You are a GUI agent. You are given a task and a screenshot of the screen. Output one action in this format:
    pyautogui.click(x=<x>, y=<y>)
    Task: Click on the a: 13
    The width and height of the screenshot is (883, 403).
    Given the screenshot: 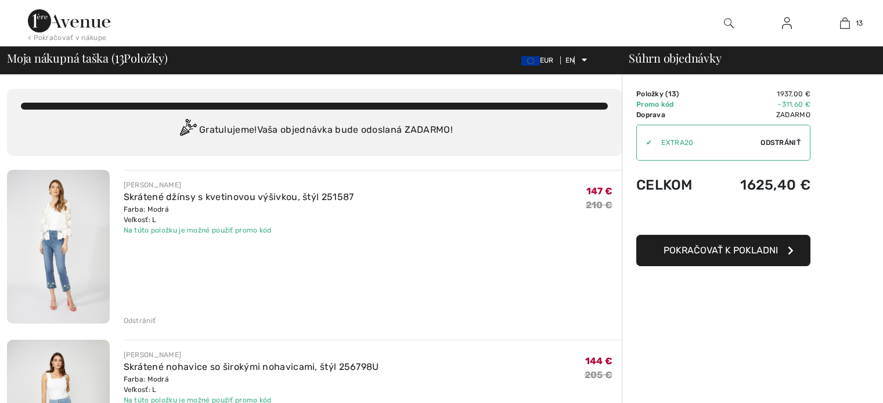 What is the action you would take?
    pyautogui.click(x=845, y=23)
    